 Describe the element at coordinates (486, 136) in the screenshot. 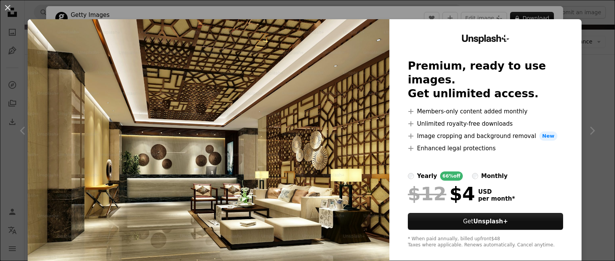

I see `li: Image cropping and background removal` at that location.